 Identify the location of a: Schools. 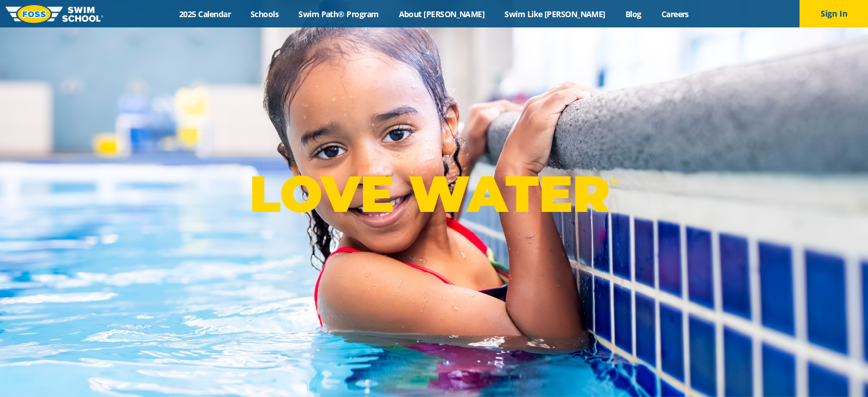
(265, 14).